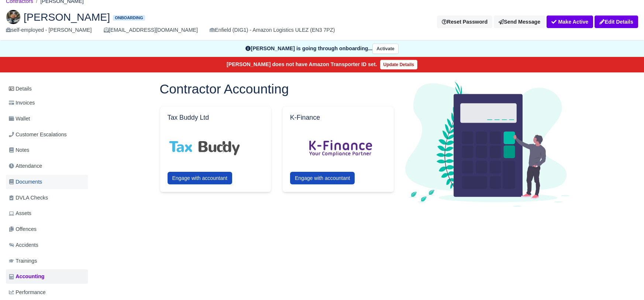  I want to click on a: Invoices, so click(47, 103).